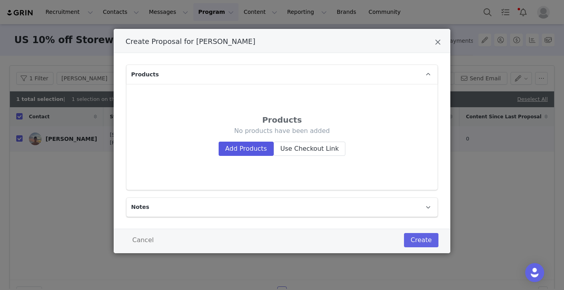 This screenshot has width=564, height=290. I want to click on div: Products, so click(282, 120).